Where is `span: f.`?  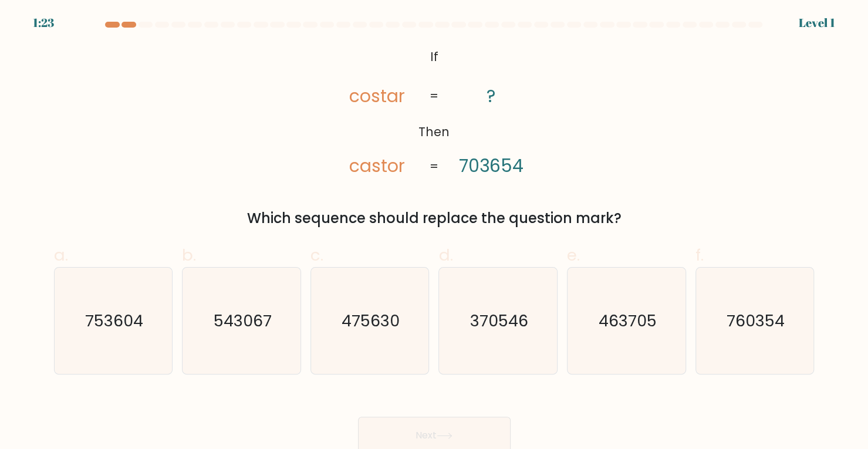 span: f. is located at coordinates (700, 255).